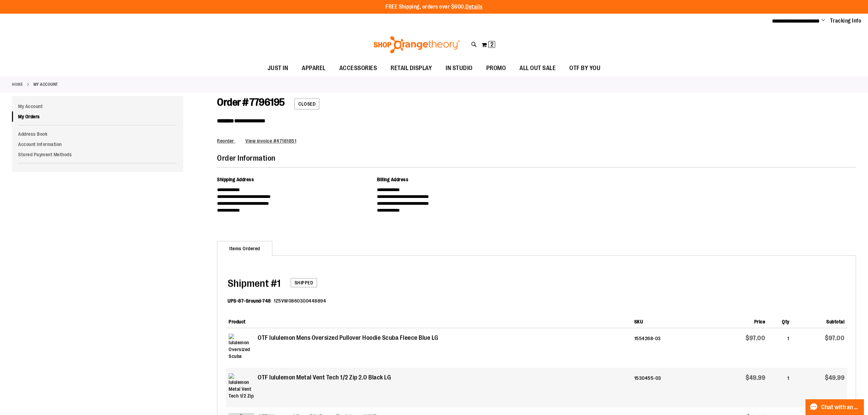 The image size is (868, 415). What do you see at coordinates (779, 320) in the screenshot?
I see `th: Qty` at bounding box center [779, 320].